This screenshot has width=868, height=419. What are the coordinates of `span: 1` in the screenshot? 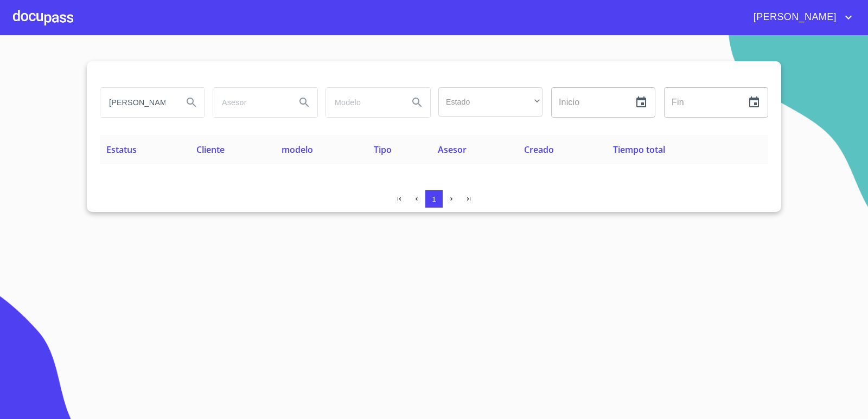 It's located at (433, 199).